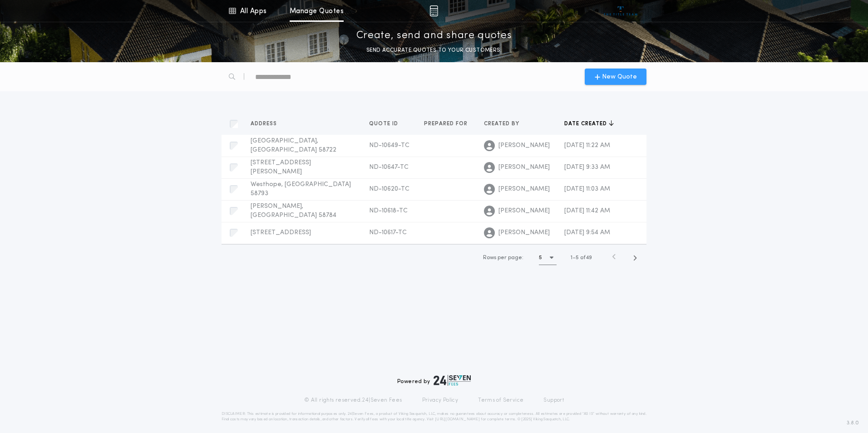  I want to click on span: 3.8.0, so click(853, 423).